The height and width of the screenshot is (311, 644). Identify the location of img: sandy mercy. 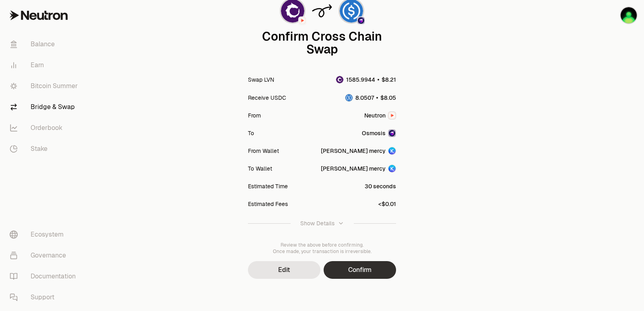
(629, 15).